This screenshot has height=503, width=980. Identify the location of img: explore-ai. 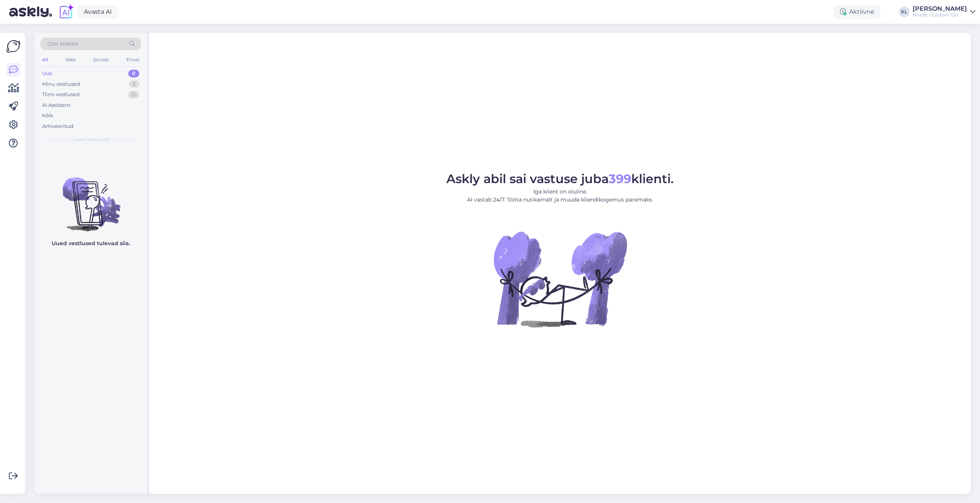
(66, 12).